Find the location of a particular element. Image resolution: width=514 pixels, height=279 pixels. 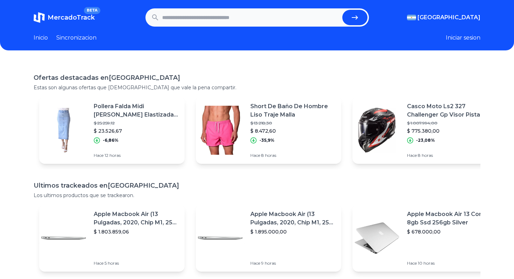

a: Featured imageShort De Baño De Hombre Liso Traje Malla$ 13.218,30$ 8.472,60-35,9%Hace 8 horas is located at coordinates (268, 130).